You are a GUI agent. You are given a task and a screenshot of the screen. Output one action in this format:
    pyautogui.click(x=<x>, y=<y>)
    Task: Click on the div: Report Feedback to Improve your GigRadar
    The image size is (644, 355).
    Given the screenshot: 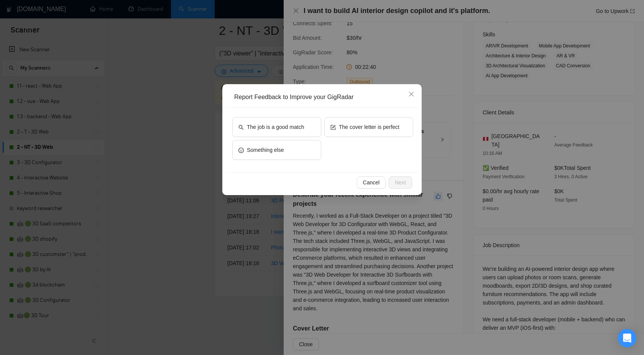 What is the action you would take?
    pyautogui.click(x=325, y=97)
    